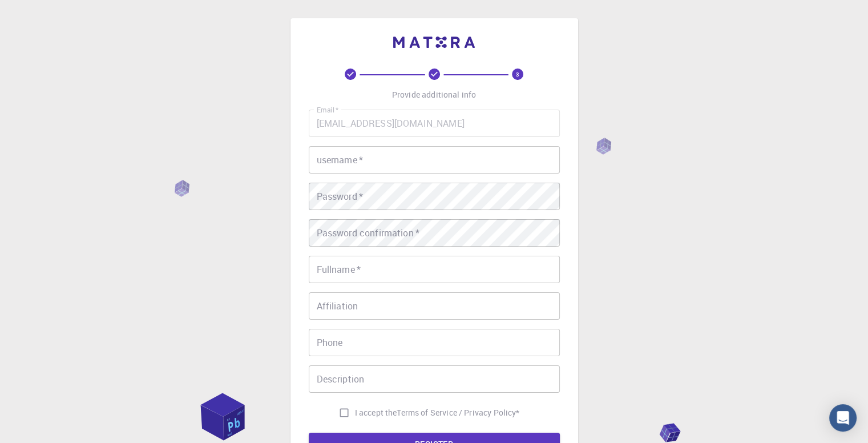 This screenshot has width=868, height=443. Describe the element at coordinates (376, 413) in the screenshot. I see `span: I accept the` at that location.